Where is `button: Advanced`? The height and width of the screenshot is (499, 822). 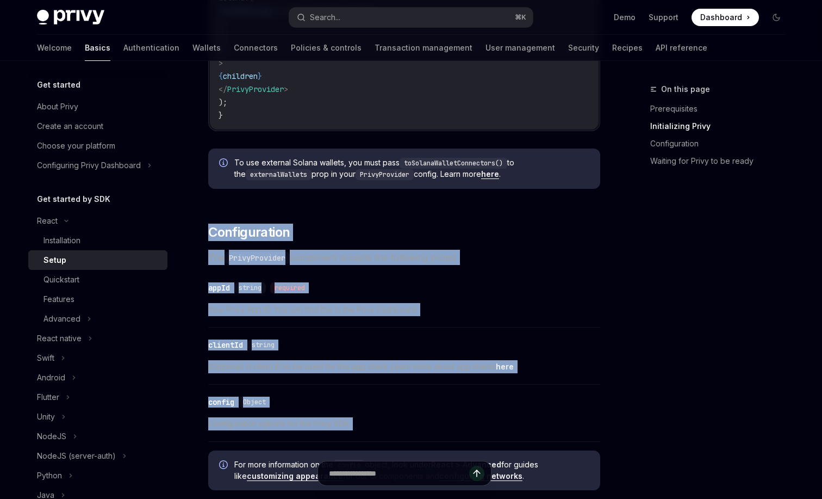 button: Advanced is located at coordinates (98, 319).